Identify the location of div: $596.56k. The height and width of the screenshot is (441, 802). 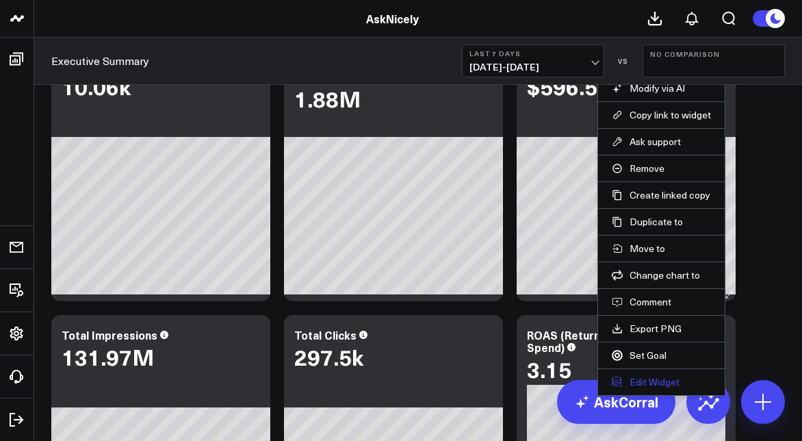
(574, 86).